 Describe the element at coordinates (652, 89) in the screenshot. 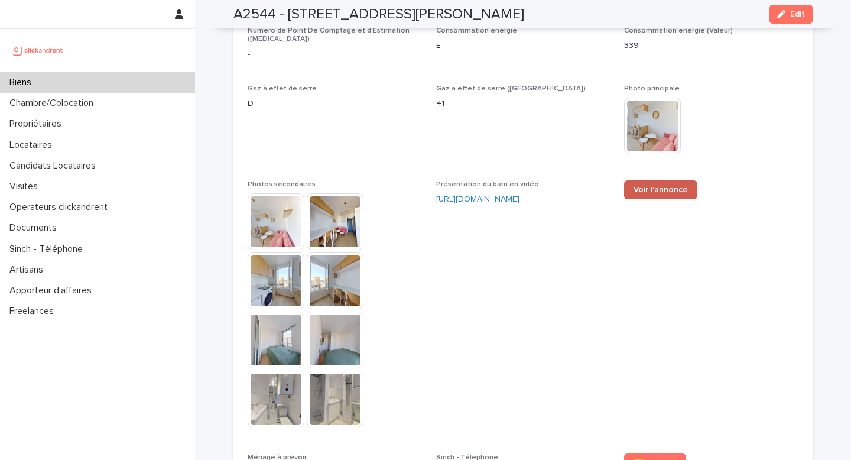

I see `span: Photo principale` at that location.